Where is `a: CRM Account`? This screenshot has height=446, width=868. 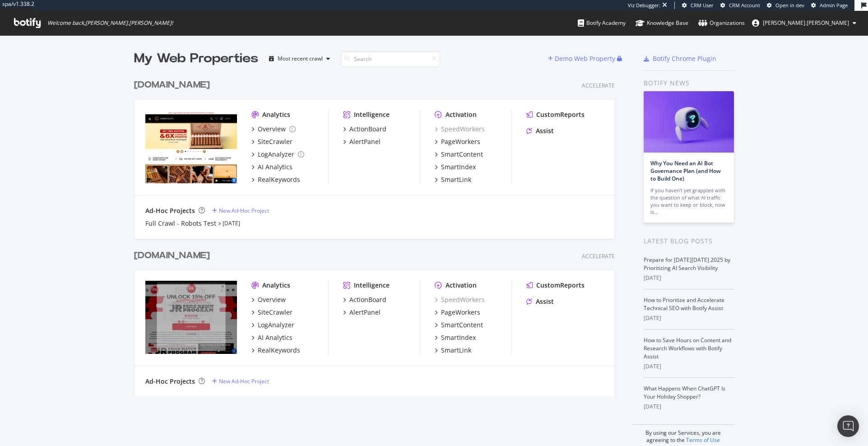 a: CRM Account is located at coordinates (741, 5).